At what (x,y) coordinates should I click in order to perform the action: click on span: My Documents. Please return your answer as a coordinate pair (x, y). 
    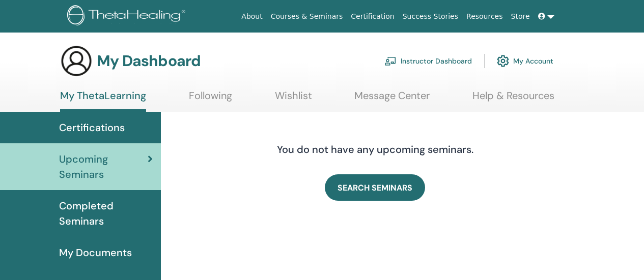
    Looking at the image, I should click on (95, 252).